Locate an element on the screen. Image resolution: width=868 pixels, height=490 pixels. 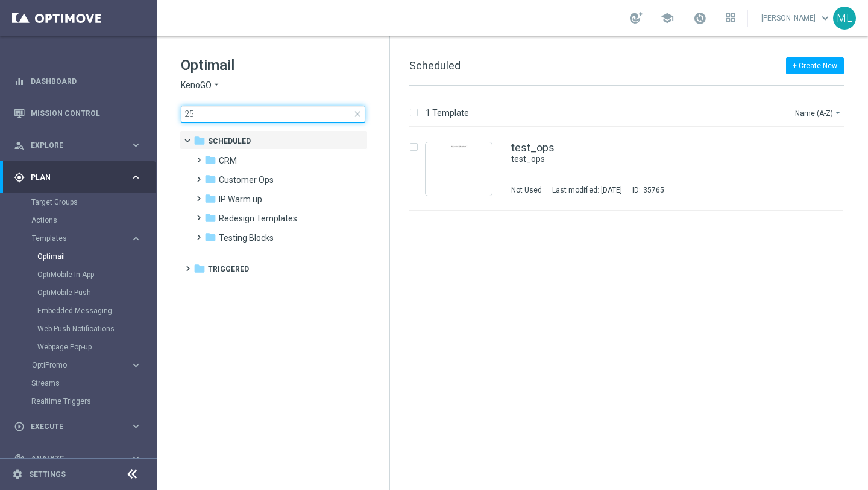
a: Web Push Notifications is located at coordinates (81, 329).